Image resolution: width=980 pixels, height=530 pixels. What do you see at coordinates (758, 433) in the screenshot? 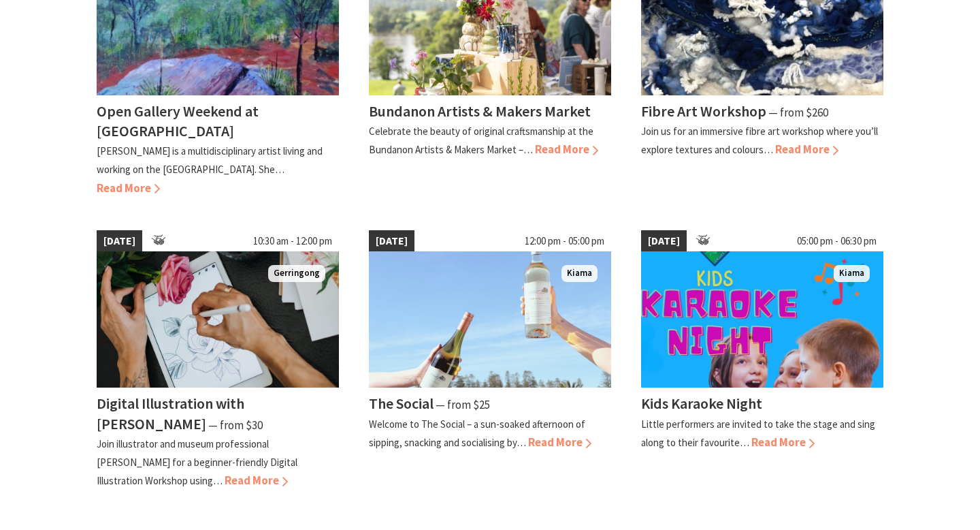
I see `p: Little performers are invited to take the stage and sing along to their favourite…` at bounding box center [758, 433].